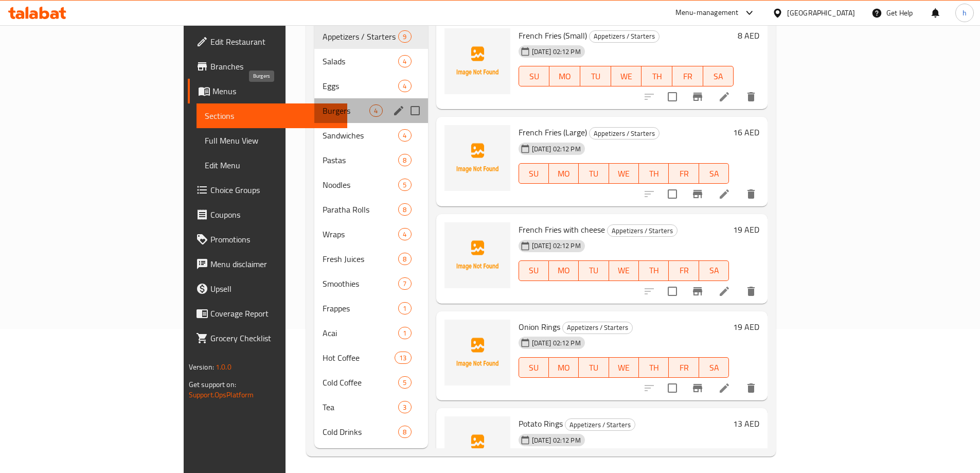 The image size is (980, 473). I want to click on div: Acai, so click(360, 333).